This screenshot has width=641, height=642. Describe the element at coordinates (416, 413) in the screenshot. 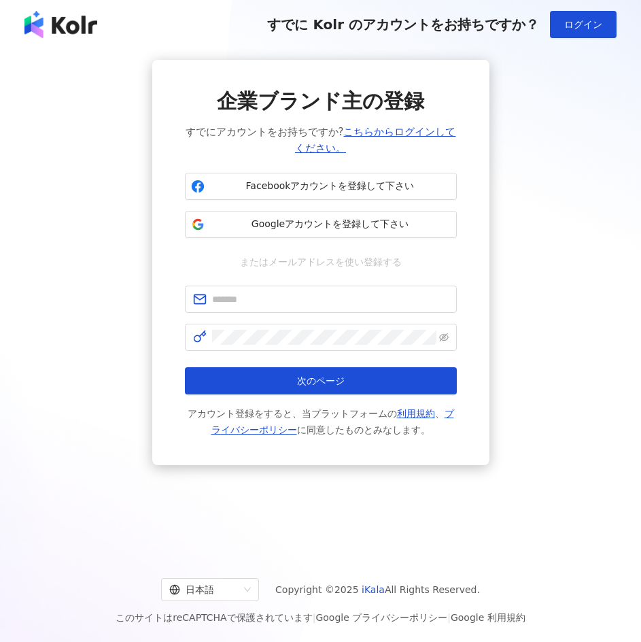

I see `a: 利用規約` at that location.